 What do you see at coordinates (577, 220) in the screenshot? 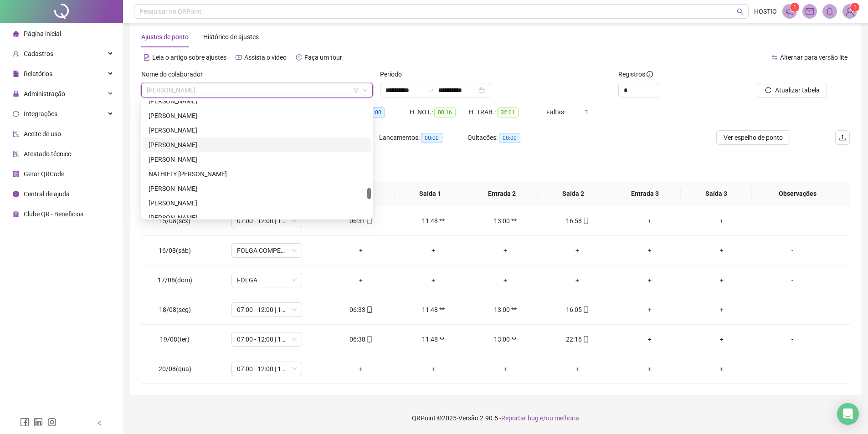
I see `div: 16:58` at bounding box center [577, 220].